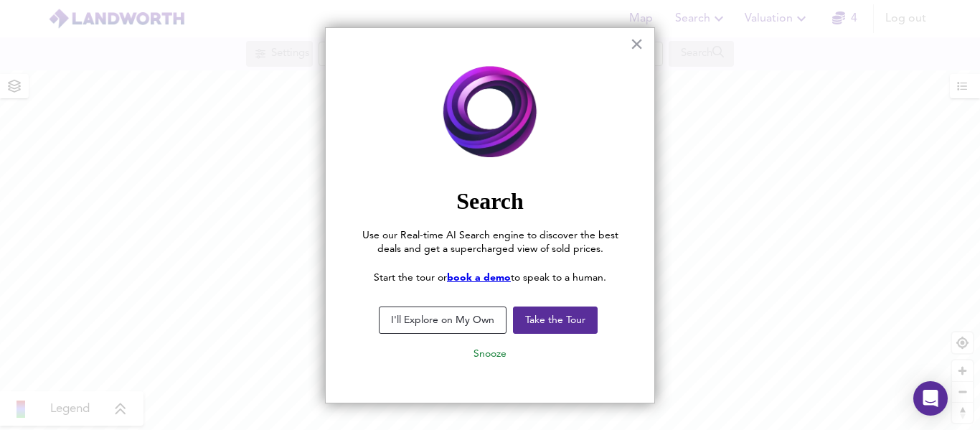  I want to click on div: Open Intercom Messenger, so click(930, 399).